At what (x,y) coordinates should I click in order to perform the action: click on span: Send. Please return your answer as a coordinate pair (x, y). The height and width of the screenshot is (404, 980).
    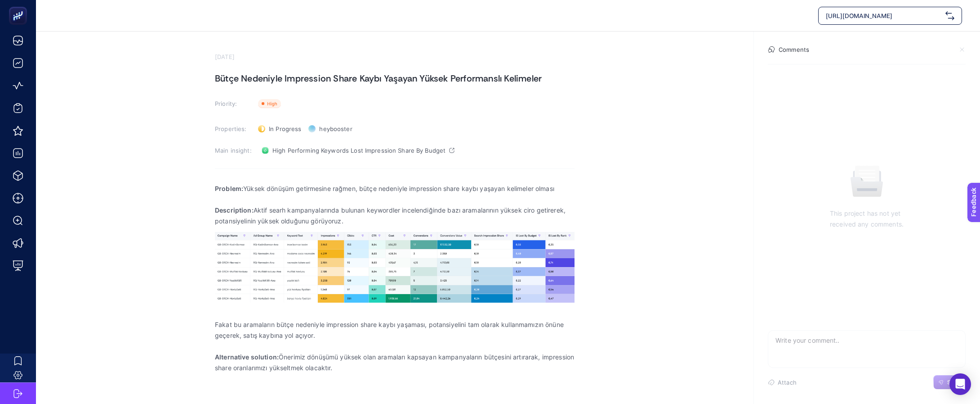
    Looking at the image, I should click on (953, 382).